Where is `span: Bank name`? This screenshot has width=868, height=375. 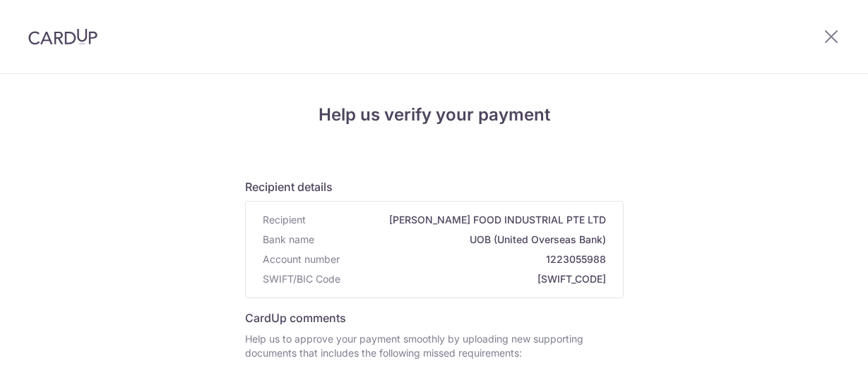
span: Bank name is located at coordinates (288, 240).